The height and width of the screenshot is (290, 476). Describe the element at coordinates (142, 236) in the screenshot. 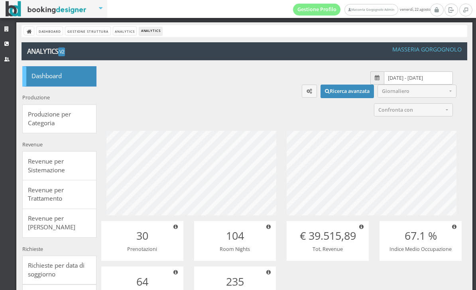

I see `h2: 30` at that location.